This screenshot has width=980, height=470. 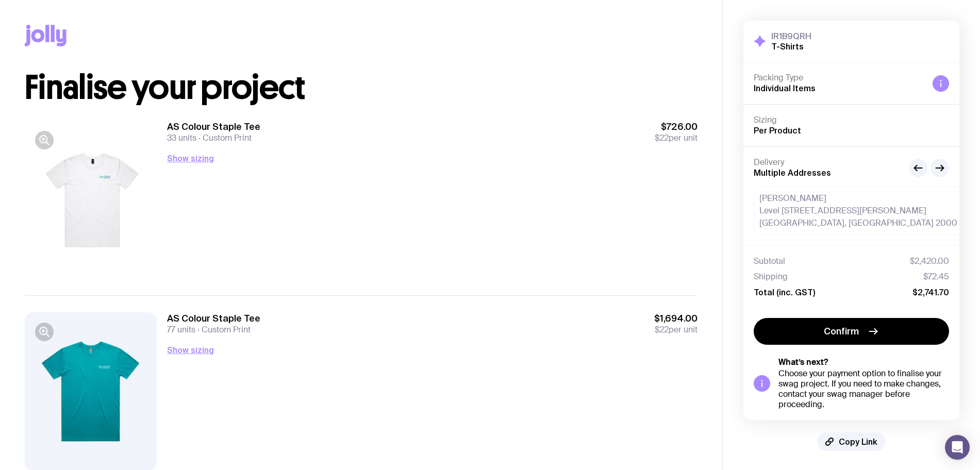 What do you see at coordinates (676, 127) in the screenshot?
I see `span: $726.00` at bounding box center [676, 127].